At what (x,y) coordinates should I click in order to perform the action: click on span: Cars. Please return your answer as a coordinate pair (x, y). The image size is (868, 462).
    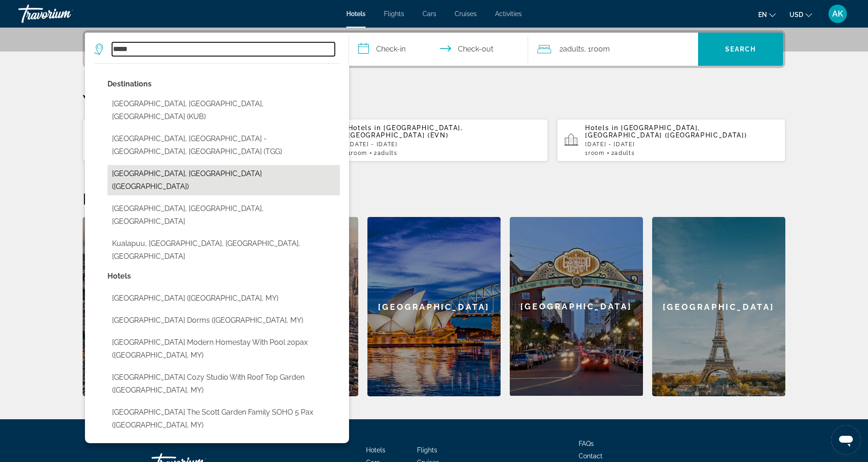
    Looking at the image, I should click on (429, 14).